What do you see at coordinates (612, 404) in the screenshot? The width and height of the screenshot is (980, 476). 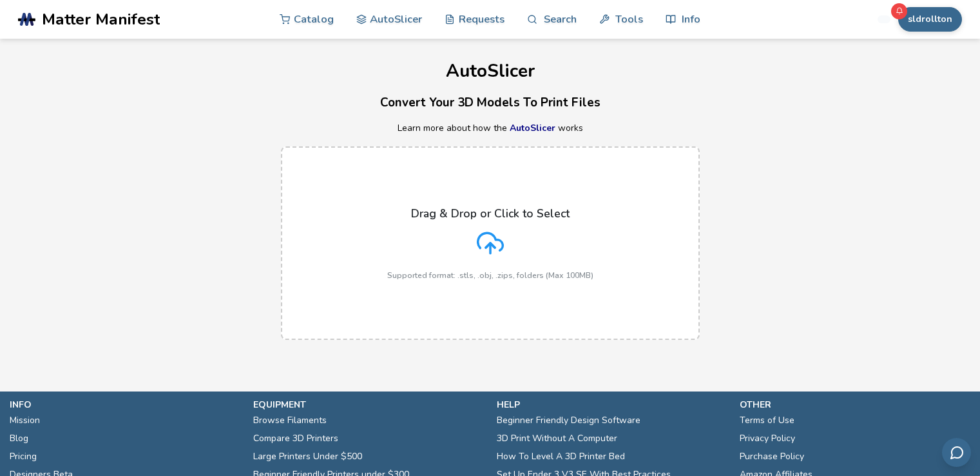 I see `p: help` at bounding box center [612, 404].